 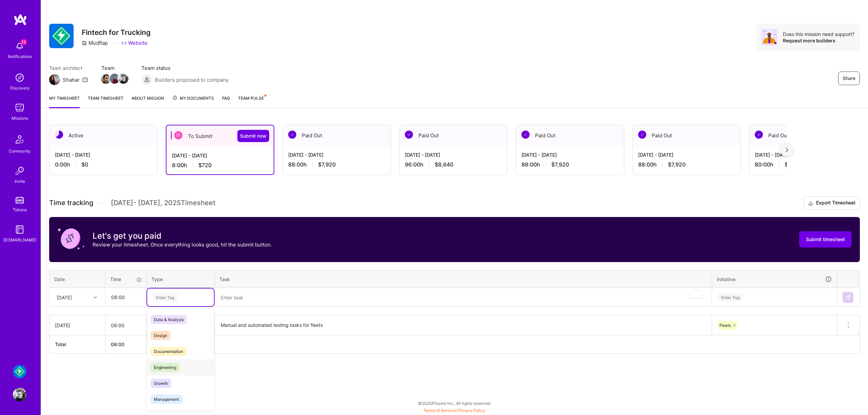 I want to click on a: User Avatar, so click(x=20, y=395).